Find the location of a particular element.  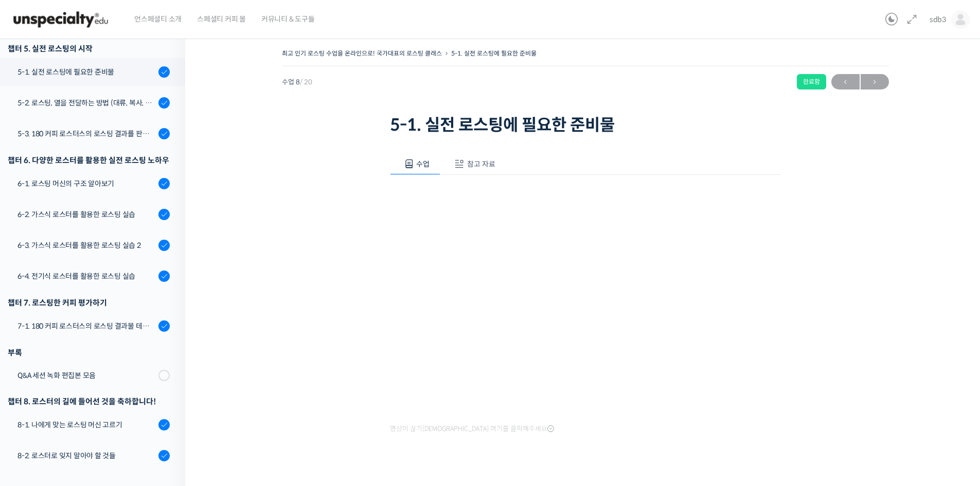

a: 5-1. 실전 로스팅에 필요한 준비물 is located at coordinates (494, 53).